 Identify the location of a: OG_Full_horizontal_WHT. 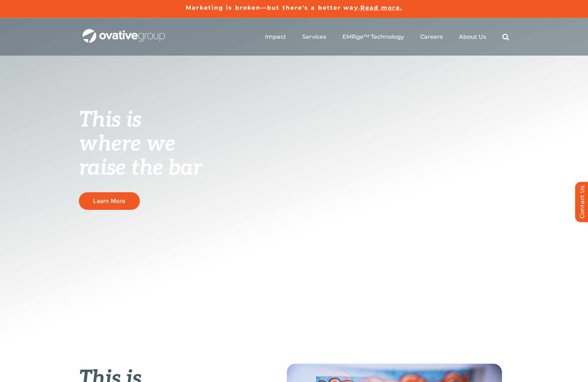
(124, 31).